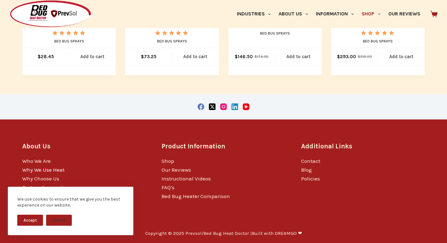 The height and width of the screenshot is (243, 447). Describe the element at coordinates (186, 178) in the screenshot. I see `a: Instructional Videos` at that location.